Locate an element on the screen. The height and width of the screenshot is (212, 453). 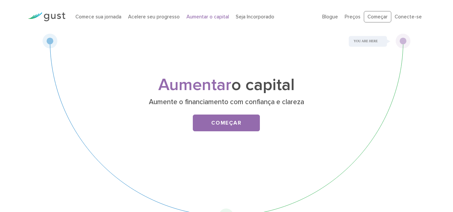
font: Blogue is located at coordinates (330, 17).